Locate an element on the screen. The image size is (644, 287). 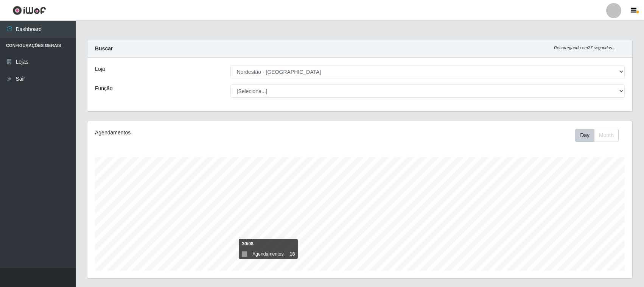
img: CoreUI Logo is located at coordinates (29, 10).